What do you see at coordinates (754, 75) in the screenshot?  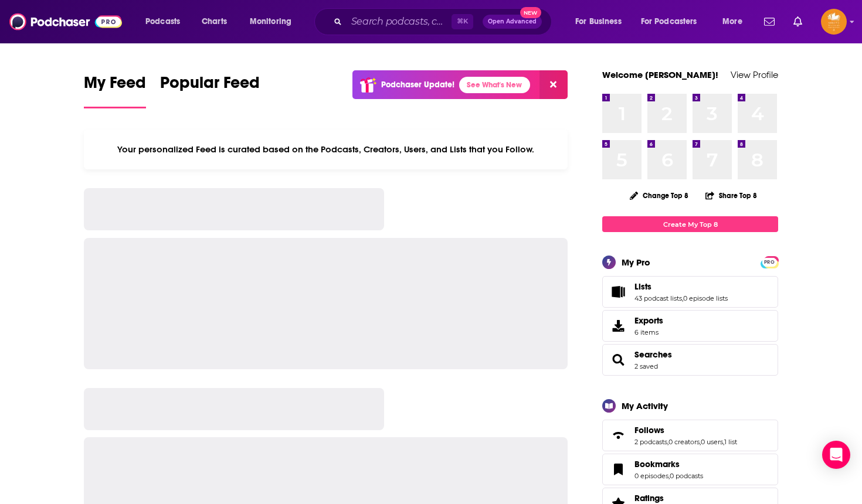 I see `a: View Profile` at bounding box center [754, 75].